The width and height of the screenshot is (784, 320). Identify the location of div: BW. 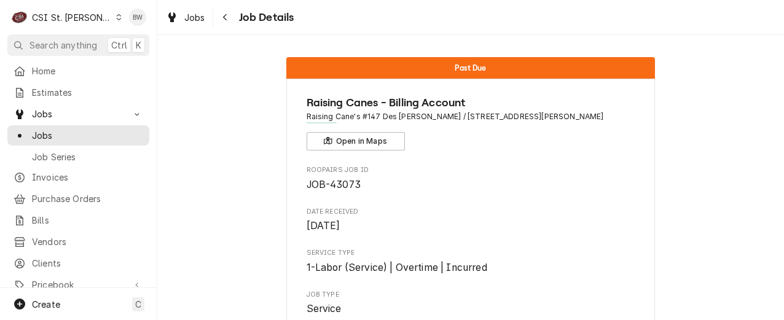
(138, 17).